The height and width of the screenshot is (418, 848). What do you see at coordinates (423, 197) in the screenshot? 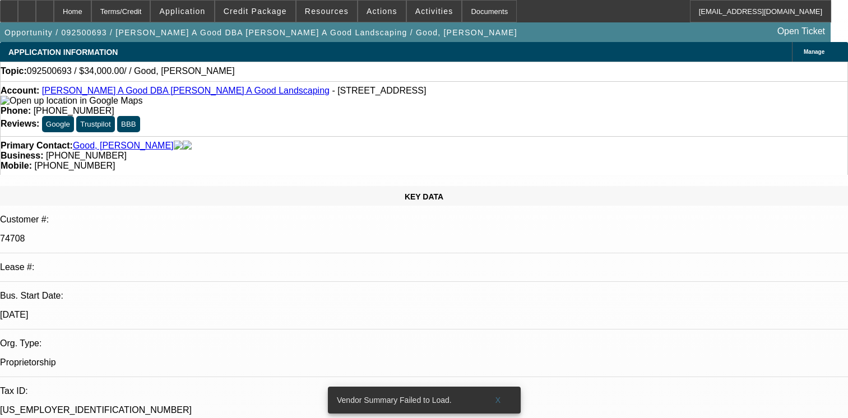
I see `span: KEY DATA` at bounding box center [423, 197].